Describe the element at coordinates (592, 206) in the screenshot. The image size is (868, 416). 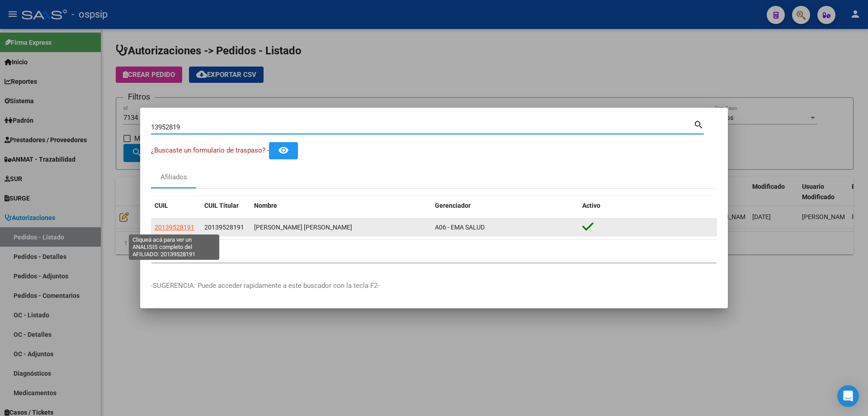
I see `span: Activo` at that location.